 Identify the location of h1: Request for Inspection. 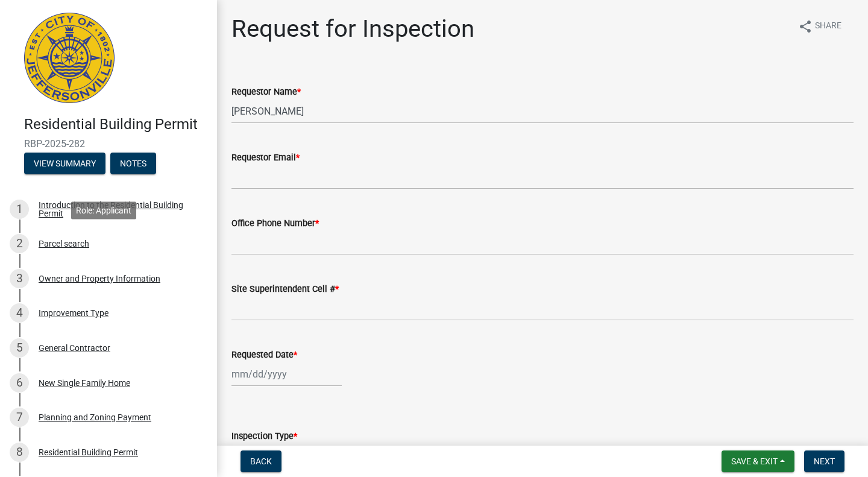
(353, 29).